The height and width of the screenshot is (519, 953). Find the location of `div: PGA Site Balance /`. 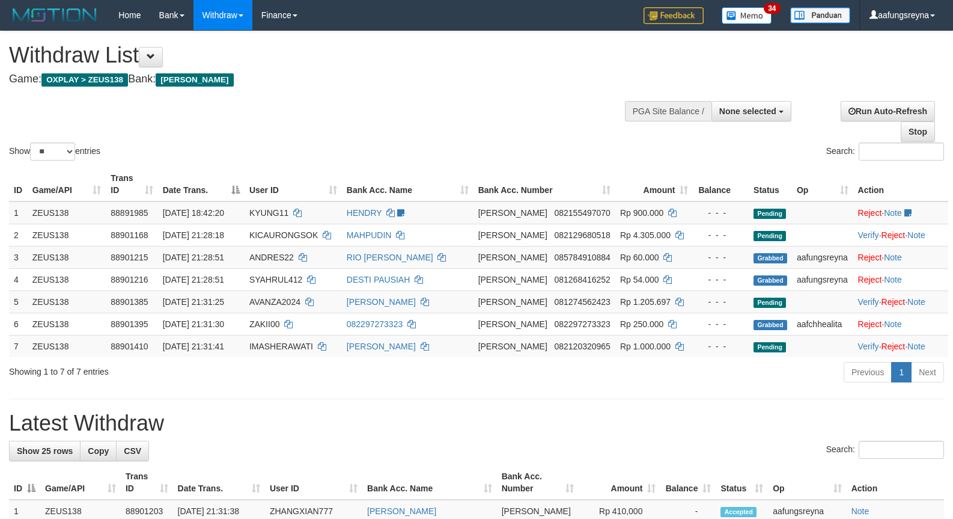

div: PGA Site Balance / is located at coordinates (668, 111).